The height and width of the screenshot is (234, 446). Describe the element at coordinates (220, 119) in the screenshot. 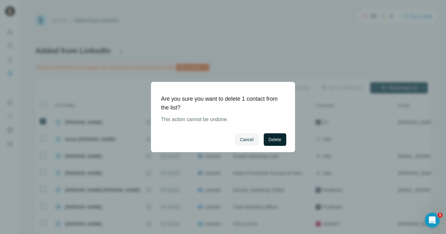

I see `p: This action cannot be undone.` at that location.